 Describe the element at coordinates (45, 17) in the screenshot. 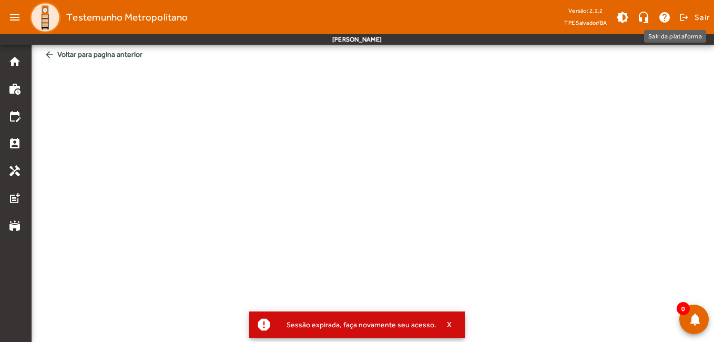

I see `img: Logo TPE` at that location.